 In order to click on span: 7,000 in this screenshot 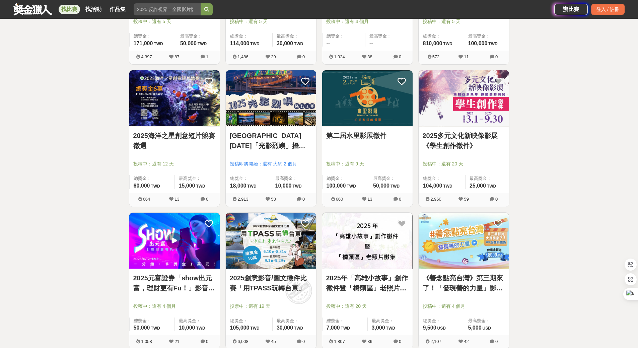, I will do `click(333, 327)`.